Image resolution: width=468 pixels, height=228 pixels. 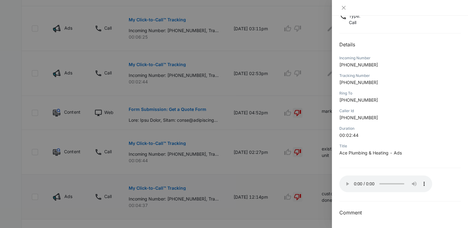 What do you see at coordinates (349, 135) in the screenshot?
I see `span: 00:02:44` at bounding box center [349, 135].